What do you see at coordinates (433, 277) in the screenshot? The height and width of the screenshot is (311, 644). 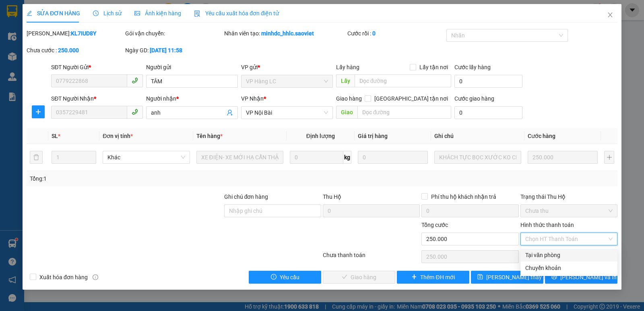 I see `button: plusThêm ĐH mới` at bounding box center [433, 277].